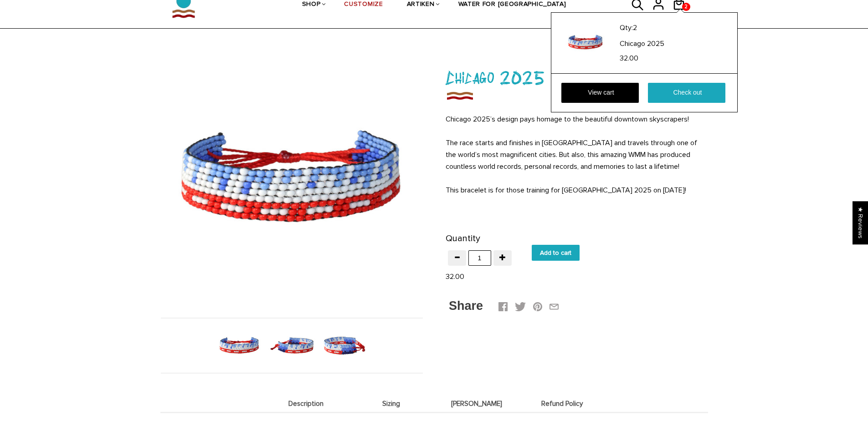 The height and width of the screenshot is (430, 868). Describe the element at coordinates (556, 253) in the screenshot. I see `input: Add to cart` at that location.